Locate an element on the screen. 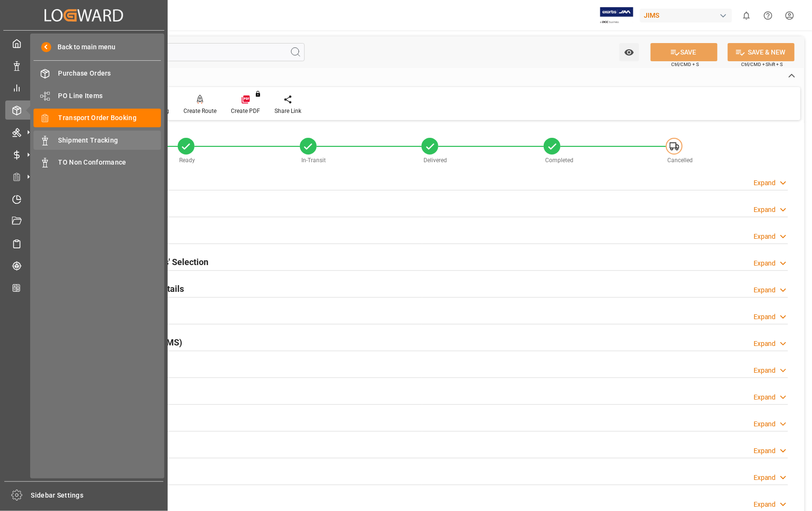 This screenshot has width=812, height=511. a: PO Line Items is located at coordinates (97, 95).